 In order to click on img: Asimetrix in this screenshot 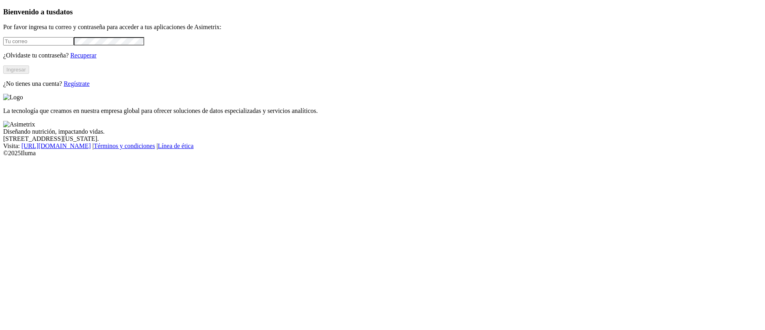, I will do `click(19, 124)`.